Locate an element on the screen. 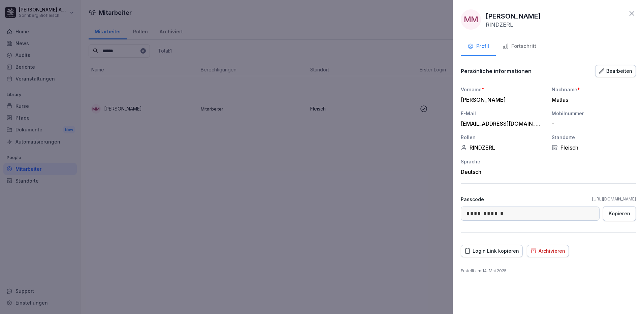 The height and width of the screenshot is (314, 644). div: RINDZERL is located at coordinates (503, 147).